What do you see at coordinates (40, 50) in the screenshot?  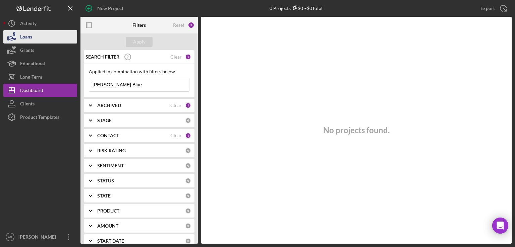 I see `button: Grants` at bounding box center [40, 50].